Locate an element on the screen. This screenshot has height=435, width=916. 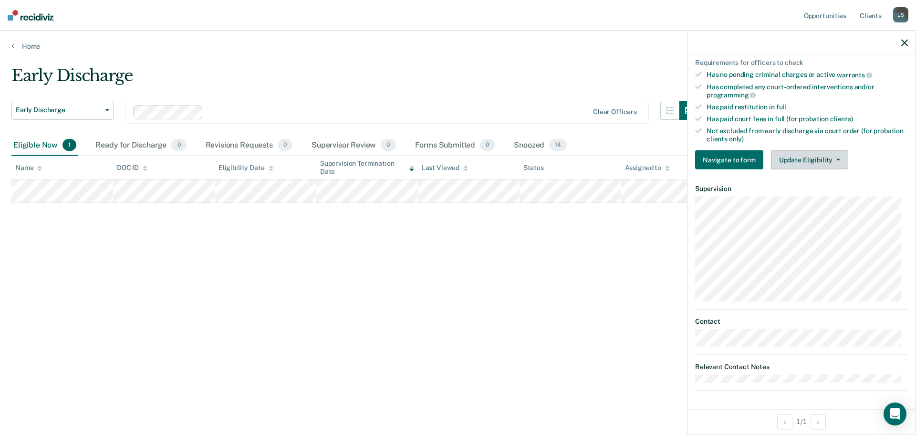
div: Supervisor Review is located at coordinates (353, 145).